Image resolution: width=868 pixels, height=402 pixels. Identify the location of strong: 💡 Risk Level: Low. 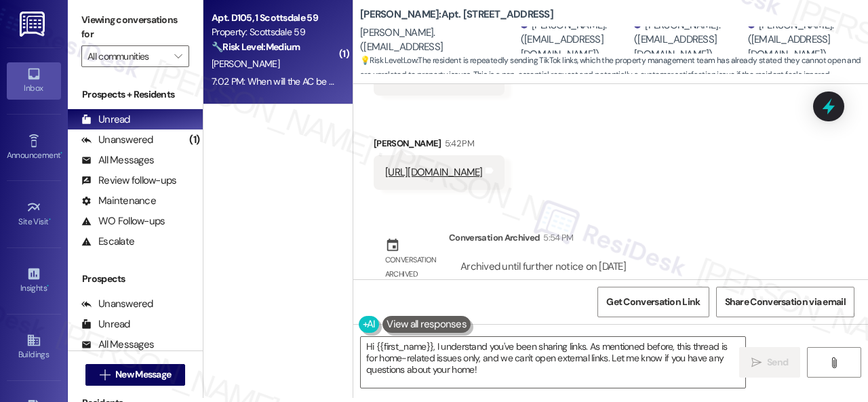
(389, 60).